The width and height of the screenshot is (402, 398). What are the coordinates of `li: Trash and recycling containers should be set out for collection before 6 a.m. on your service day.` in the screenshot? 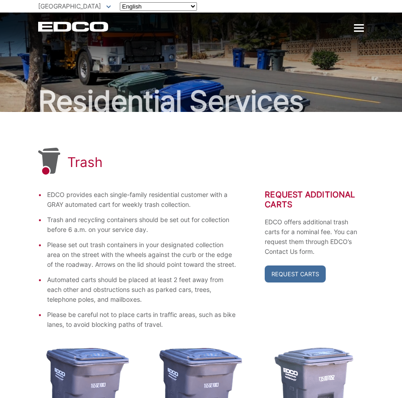 It's located at (141, 225).